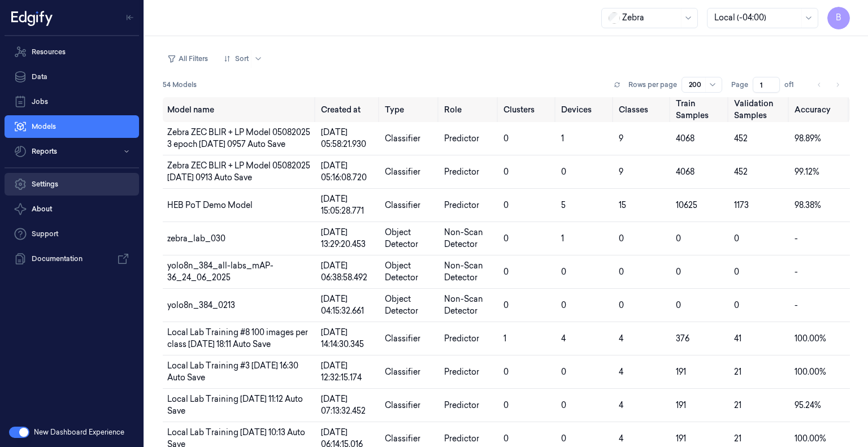 The height and width of the screenshot is (447, 868). Describe the element at coordinates (210, 205) in the screenshot. I see `span: HEB PoT Demo Model` at that location.